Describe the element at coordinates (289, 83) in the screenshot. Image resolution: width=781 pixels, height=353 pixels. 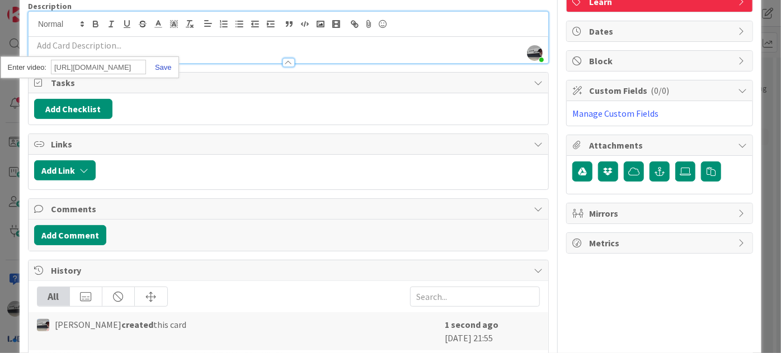
I see `span: Tasks` at that location.